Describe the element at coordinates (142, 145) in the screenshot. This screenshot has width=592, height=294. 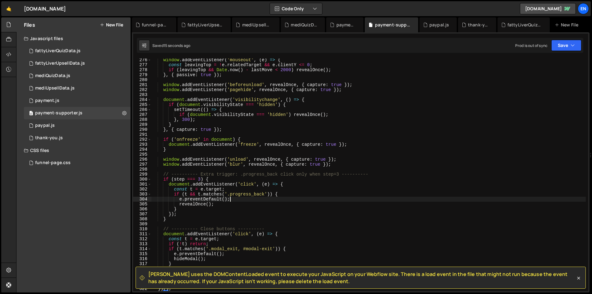
I see `div: 293` at that location.